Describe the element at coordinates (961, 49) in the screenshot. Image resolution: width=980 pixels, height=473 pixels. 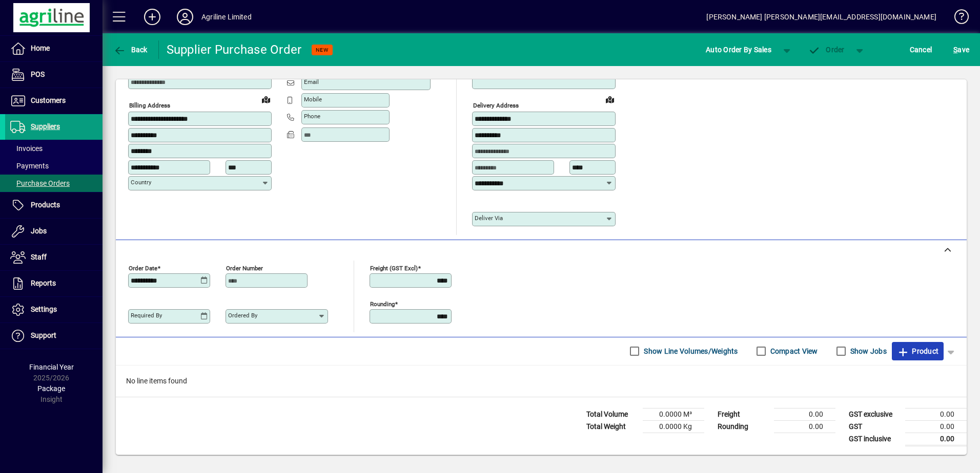
I see `button: Save` at that location.